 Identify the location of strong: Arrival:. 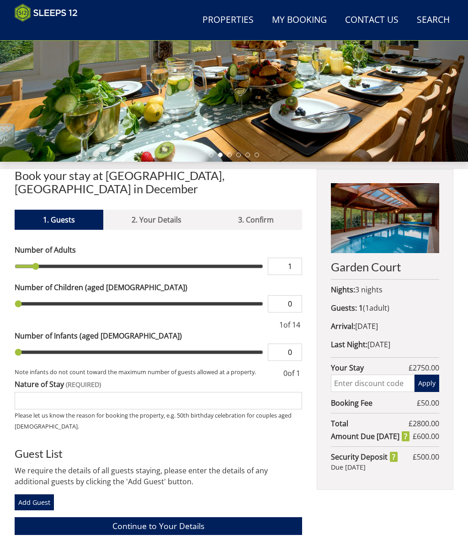
(343, 326).